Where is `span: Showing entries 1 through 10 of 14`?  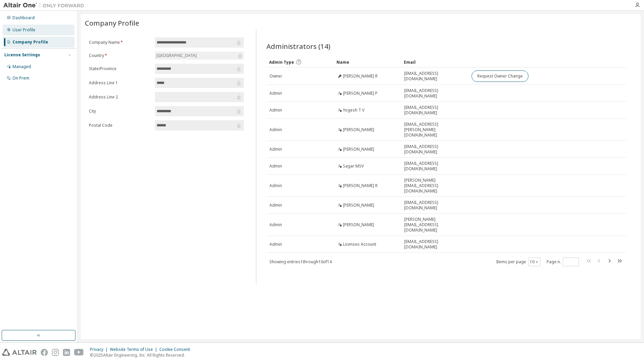
span: Showing entries 1 through 10 of 14 is located at coordinates (301, 261).